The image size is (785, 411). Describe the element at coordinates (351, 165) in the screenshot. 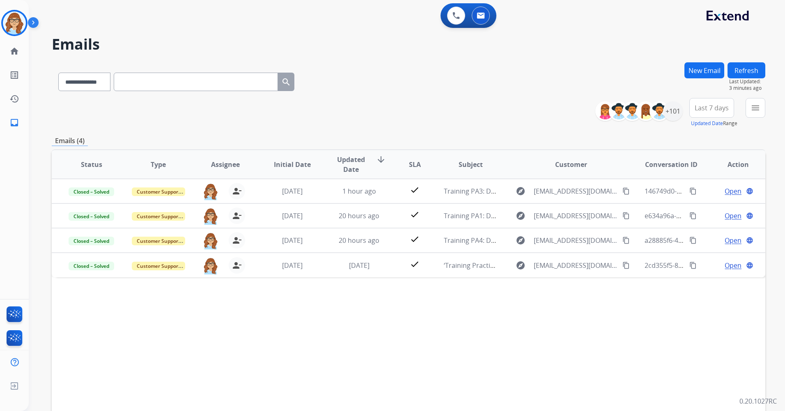

I see `span: Updated Date` at that location.